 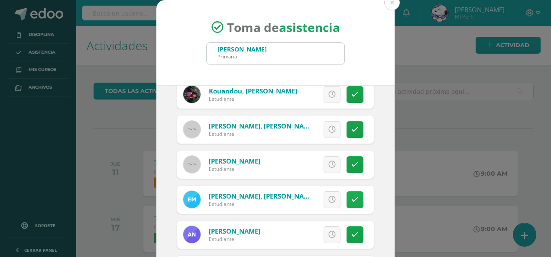 What do you see at coordinates (275, 53) in the screenshot?
I see `input: Busca un grado o sección aquí...` at bounding box center [275, 53].